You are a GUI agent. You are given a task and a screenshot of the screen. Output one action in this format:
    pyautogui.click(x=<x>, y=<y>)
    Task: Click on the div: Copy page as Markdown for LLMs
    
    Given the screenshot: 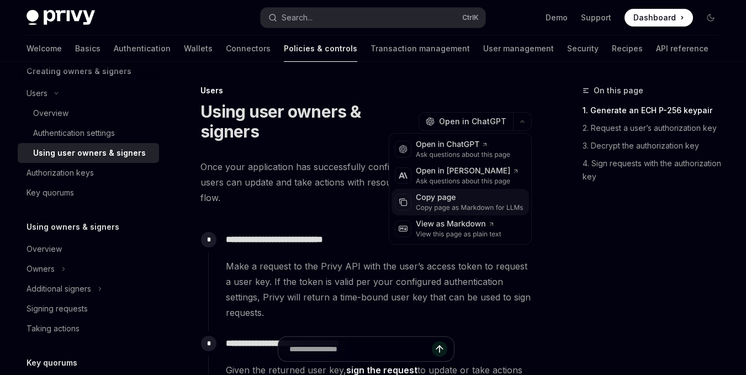 What is the action you would take?
    pyautogui.click(x=469, y=208)
    